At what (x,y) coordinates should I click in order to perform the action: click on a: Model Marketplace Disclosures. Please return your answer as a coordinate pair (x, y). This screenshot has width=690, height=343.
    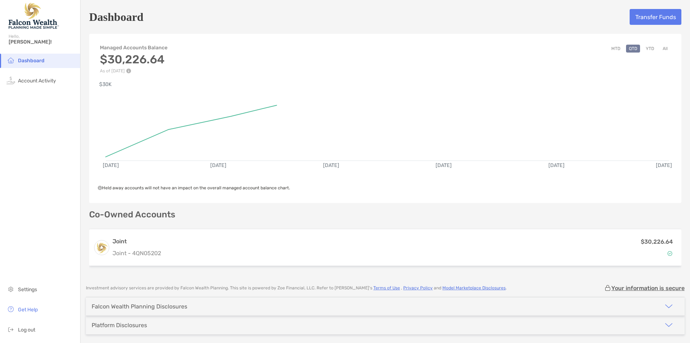
    Looking at the image, I should click on (474, 288).